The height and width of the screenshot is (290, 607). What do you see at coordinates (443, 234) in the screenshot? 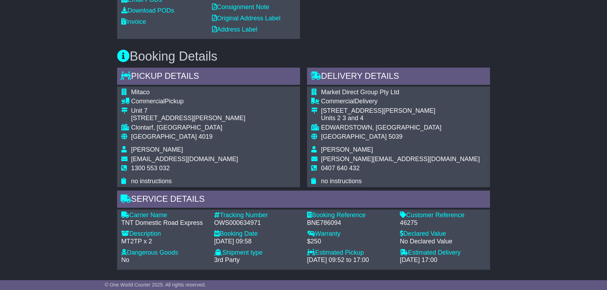
I see `div: Declared Value` at bounding box center [443, 234].